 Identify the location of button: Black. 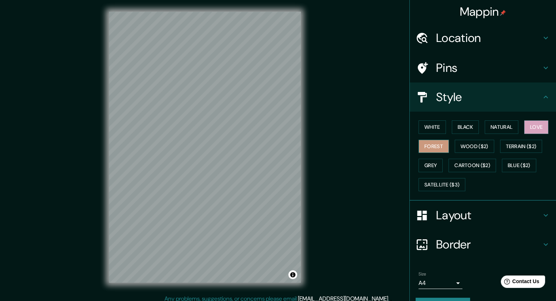
(465, 127).